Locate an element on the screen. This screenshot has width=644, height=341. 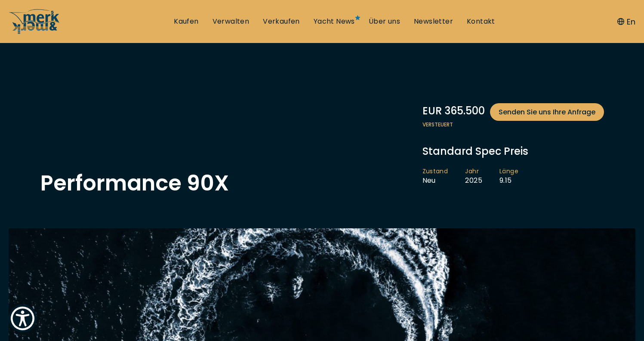
a: Kontakt is located at coordinates (481, 21).